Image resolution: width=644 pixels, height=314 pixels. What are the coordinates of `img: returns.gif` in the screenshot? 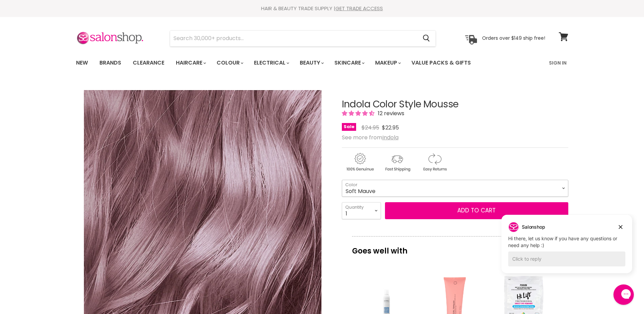 It's located at (434, 162).